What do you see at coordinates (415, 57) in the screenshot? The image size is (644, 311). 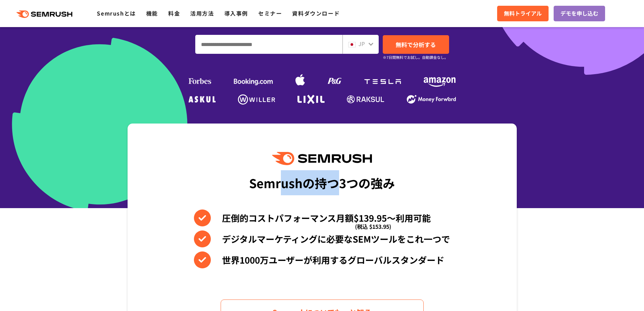 I see `small: ※7日間無料でお試し。自動課金なし。` at bounding box center [415, 57].